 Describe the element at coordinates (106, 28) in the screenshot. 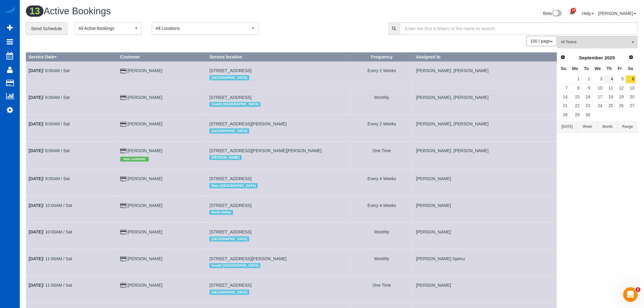

I see `span: All Active Bookings` at that location.